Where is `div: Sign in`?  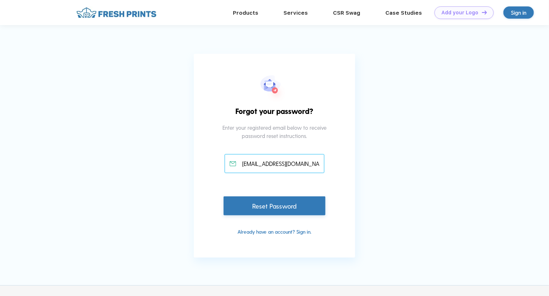
div: Sign in is located at coordinates (518, 13).